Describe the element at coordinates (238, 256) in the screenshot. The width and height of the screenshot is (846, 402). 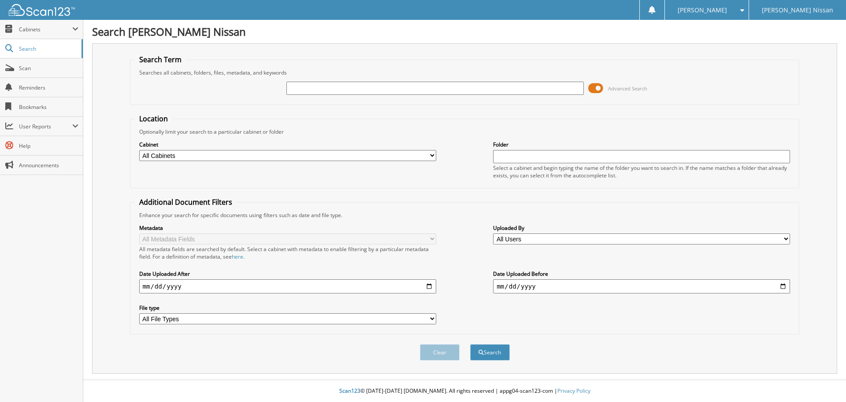
I see `a: here` at that location.